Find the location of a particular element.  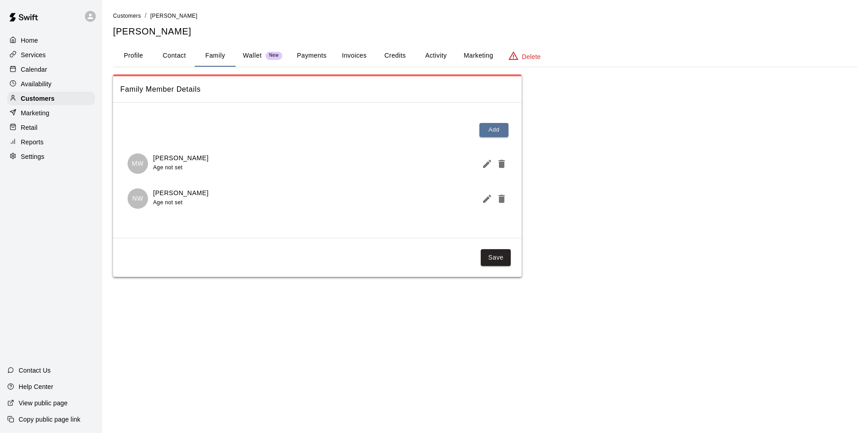

p: Wallet is located at coordinates (252, 55).